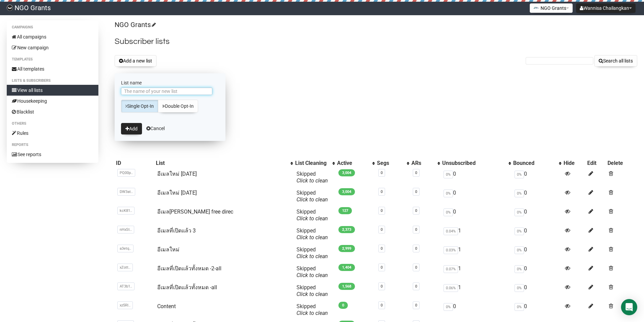 The width and height of the screenshot is (644, 322). Describe the element at coordinates (134, 163) in the screenshot. I see `th: ID: No sort applied, sorting is disabled` at that location.